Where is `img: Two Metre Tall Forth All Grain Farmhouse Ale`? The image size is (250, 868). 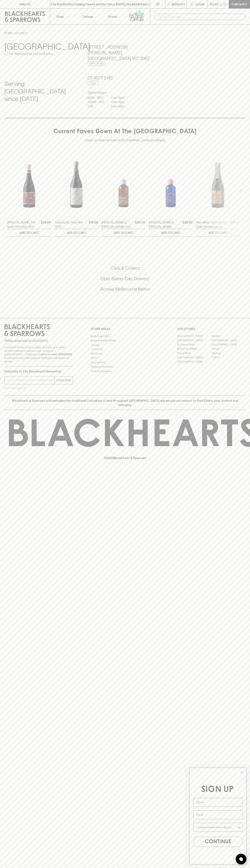
img: Two Metre Tall Forth All Grain Farmhouse Ale is located at coordinates (217, 184).